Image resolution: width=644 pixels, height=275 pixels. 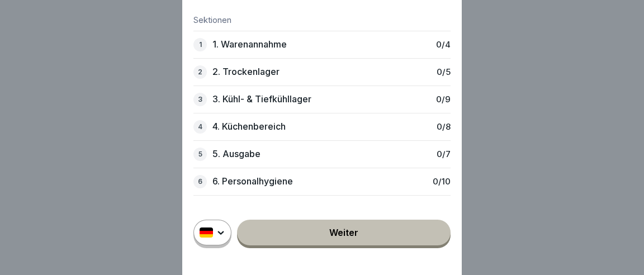 What do you see at coordinates (246, 72) in the screenshot?
I see `p: 2. Trockenlager` at bounding box center [246, 72].